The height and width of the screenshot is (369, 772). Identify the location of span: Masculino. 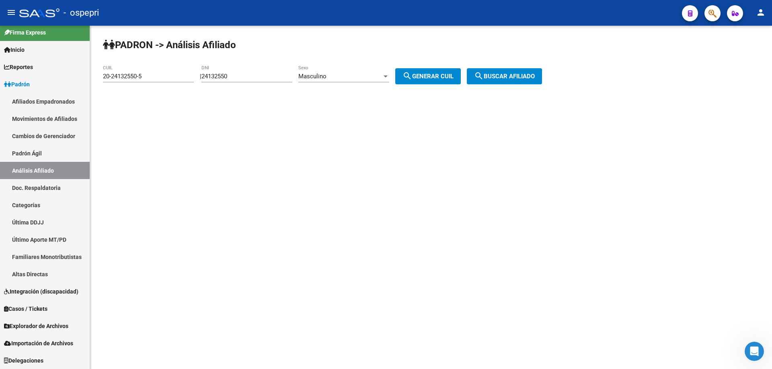
(312, 76).